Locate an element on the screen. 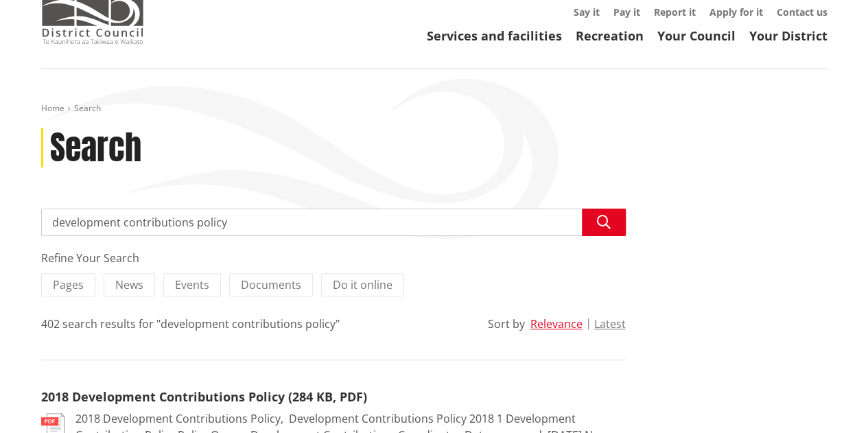 The height and width of the screenshot is (433, 868). a: Recreation is located at coordinates (609, 35).